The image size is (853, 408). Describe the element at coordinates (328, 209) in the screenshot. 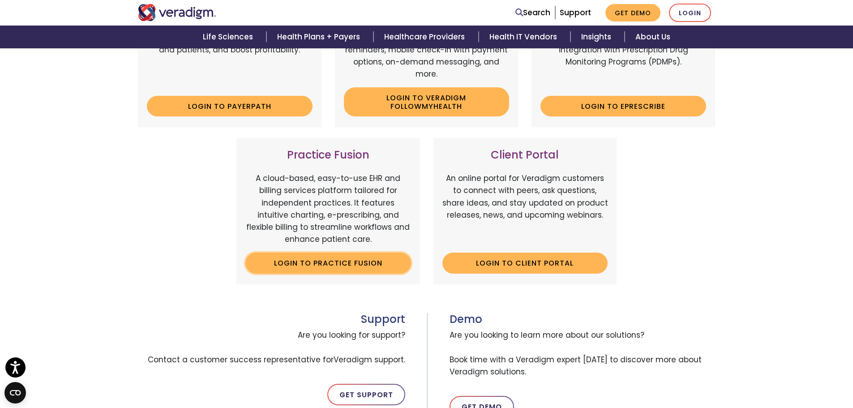

I see `p: A cloud-based, easy-to-use EHR and billing services platform tailored for independent practices. ...` at that location.